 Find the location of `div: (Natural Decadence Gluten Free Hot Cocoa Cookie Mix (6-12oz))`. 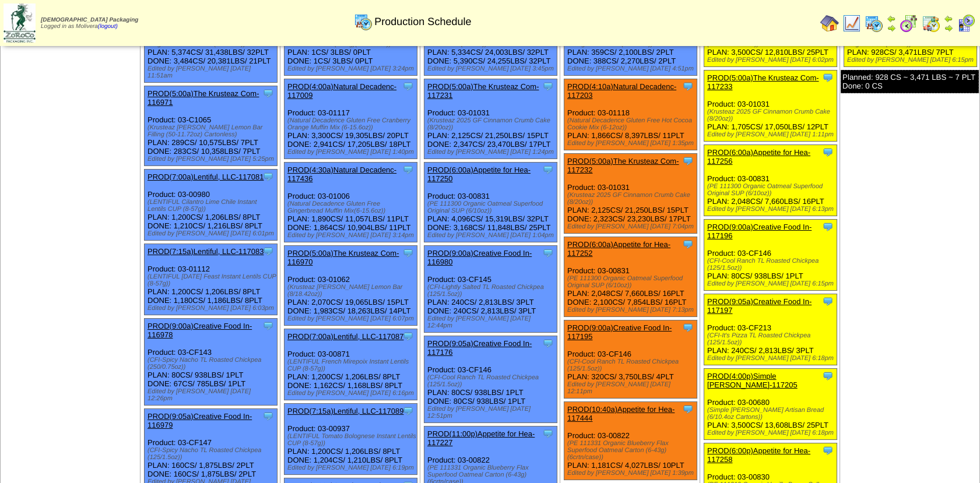

div: (Natural Decadence Gluten Free Hot Cocoa Cookie Mix (6-12oz)) is located at coordinates (633, 124).